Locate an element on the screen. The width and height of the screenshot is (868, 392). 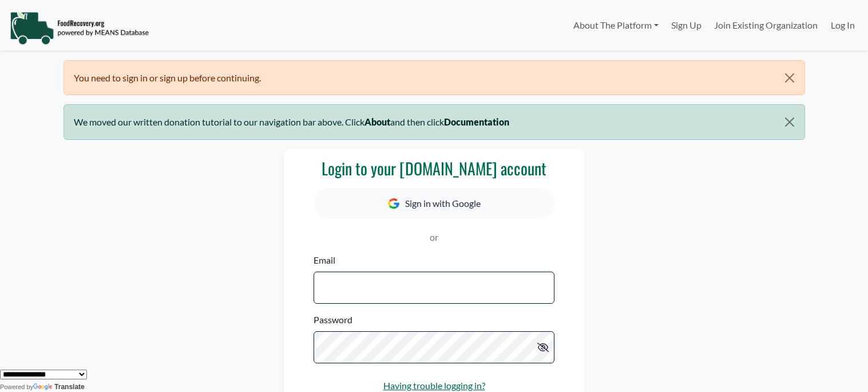
label: Email is located at coordinates (324, 260).